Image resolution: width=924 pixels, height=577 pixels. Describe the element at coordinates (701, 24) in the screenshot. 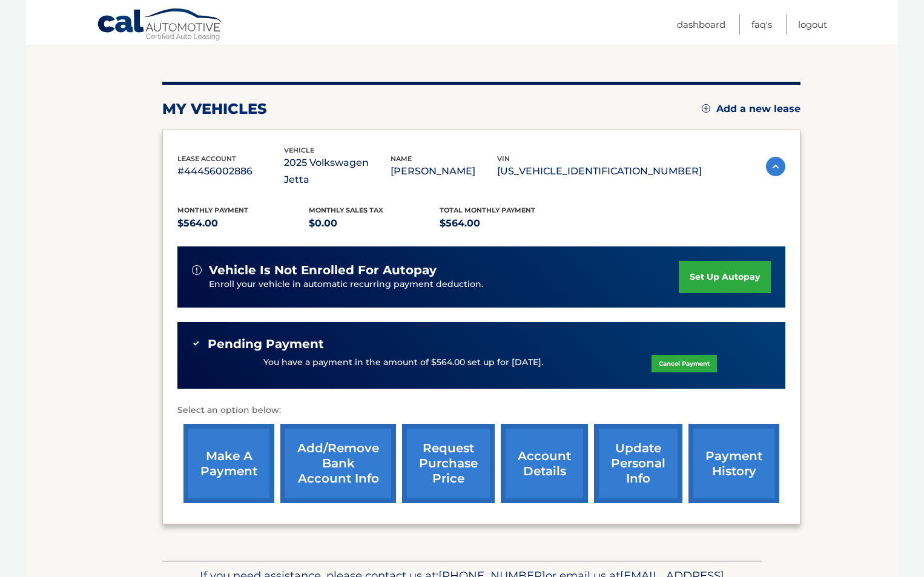

I see `a: Dashboard` at that location.